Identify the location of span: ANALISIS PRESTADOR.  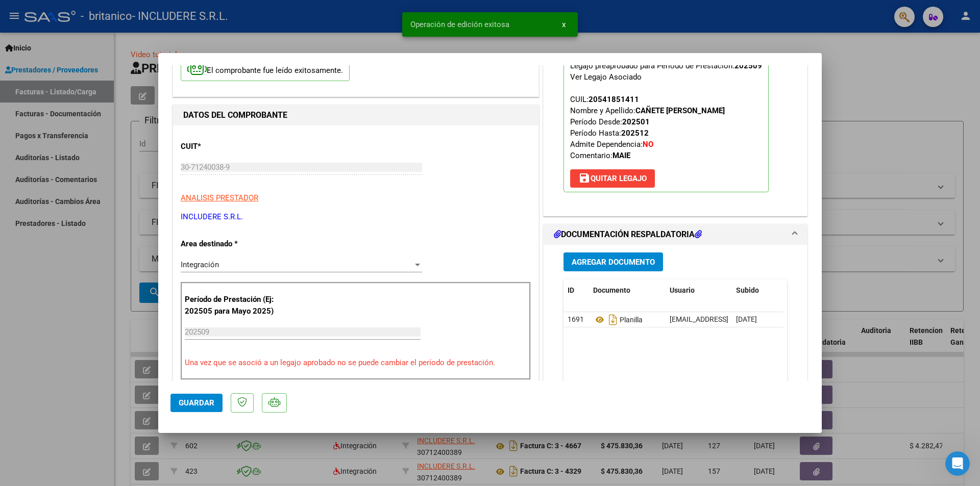
(219, 198).